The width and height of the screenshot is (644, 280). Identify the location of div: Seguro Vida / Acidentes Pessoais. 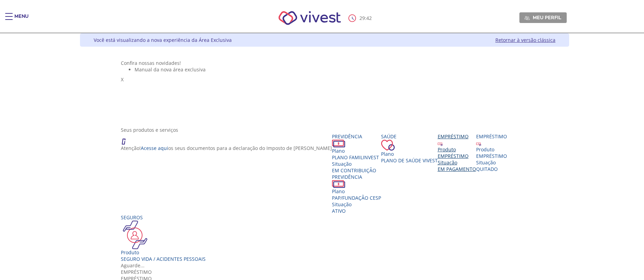
(163, 259).